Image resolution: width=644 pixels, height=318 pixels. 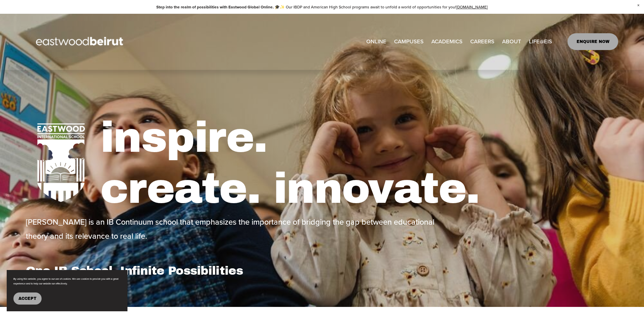 I want to click on h1: inspire. create. innovate., so click(x=359, y=163).